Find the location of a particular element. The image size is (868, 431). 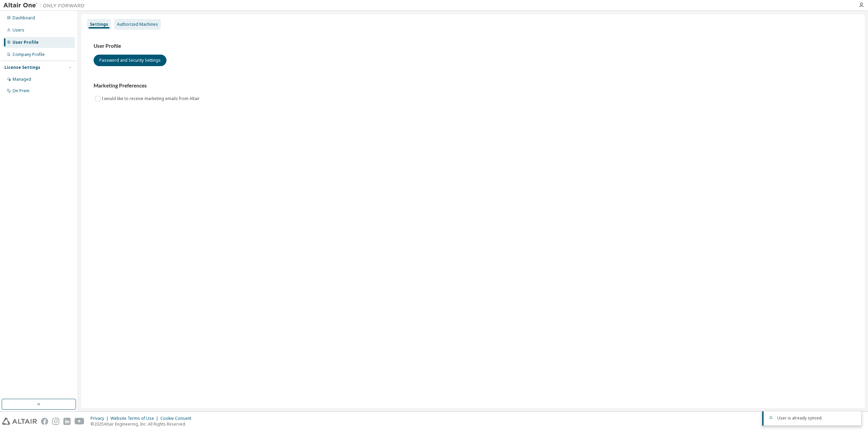

div: License Settings is located at coordinates (23, 68).